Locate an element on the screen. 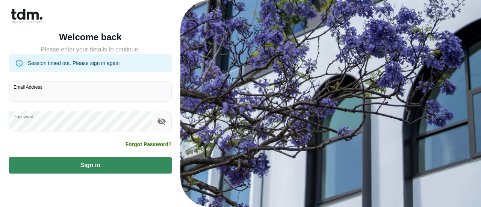  h5: Please enter your details to continue. is located at coordinates (90, 50).